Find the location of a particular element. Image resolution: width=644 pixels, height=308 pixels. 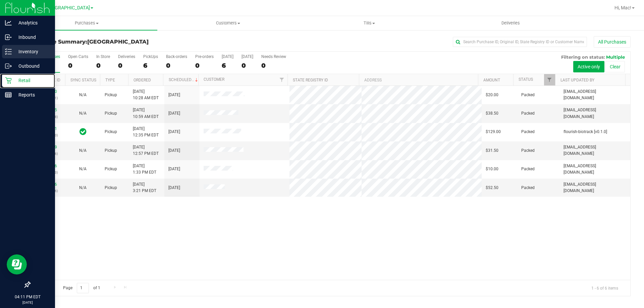

span: $20.00 is located at coordinates (492, 95).